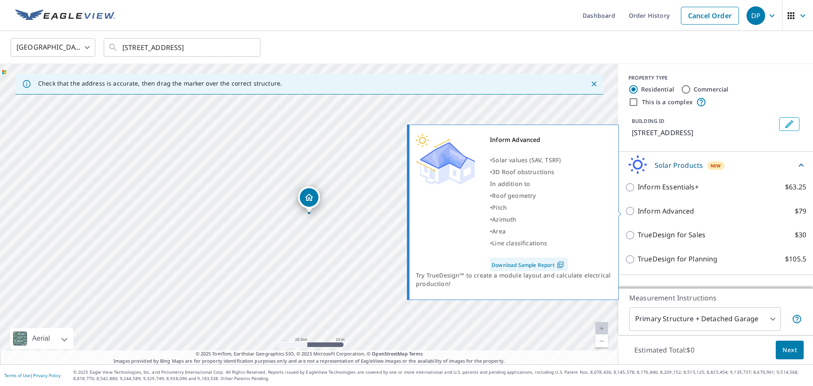  What do you see at coordinates (602, 328) in the screenshot?
I see `a: Current Level 20, Zoom In Disabled` at bounding box center [602, 328].